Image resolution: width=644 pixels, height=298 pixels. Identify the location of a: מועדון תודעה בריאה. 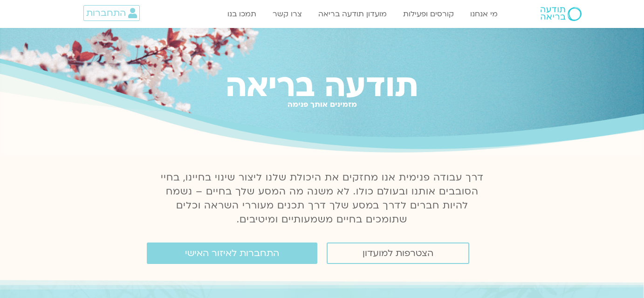
(352, 14).